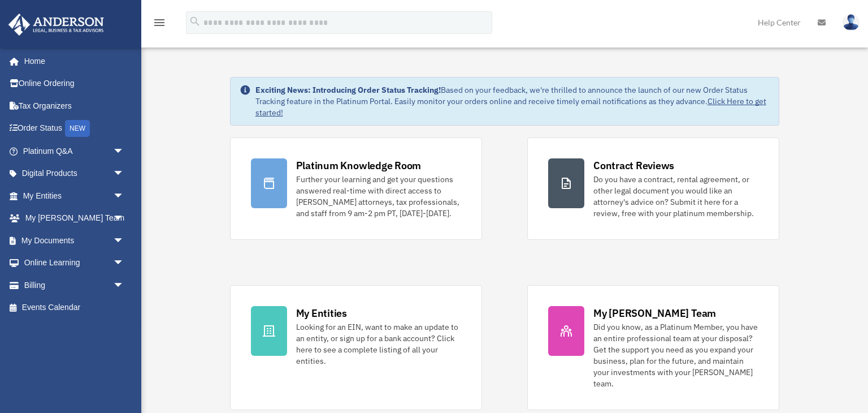 The image size is (868, 413). I want to click on a: Order StatusNEW, so click(75, 128).